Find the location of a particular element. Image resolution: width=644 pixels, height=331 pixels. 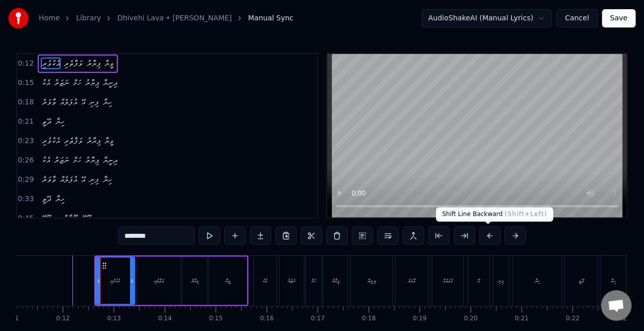

span: 0:33 is located at coordinates (26, 199).